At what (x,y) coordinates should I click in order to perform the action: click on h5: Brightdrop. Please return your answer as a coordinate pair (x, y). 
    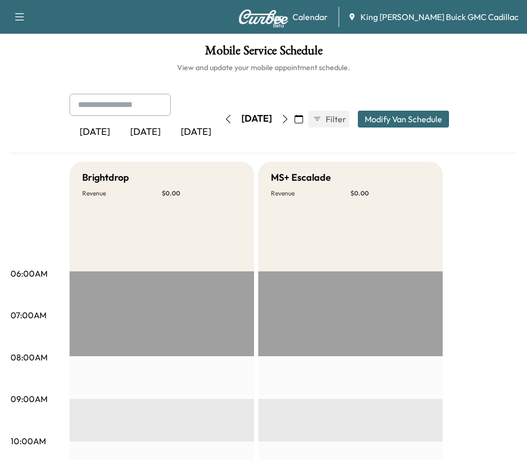
    Looking at the image, I should click on (105, 178).